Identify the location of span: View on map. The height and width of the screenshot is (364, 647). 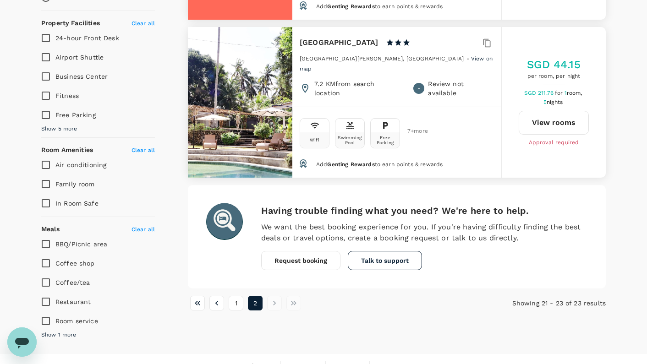
(396, 64).